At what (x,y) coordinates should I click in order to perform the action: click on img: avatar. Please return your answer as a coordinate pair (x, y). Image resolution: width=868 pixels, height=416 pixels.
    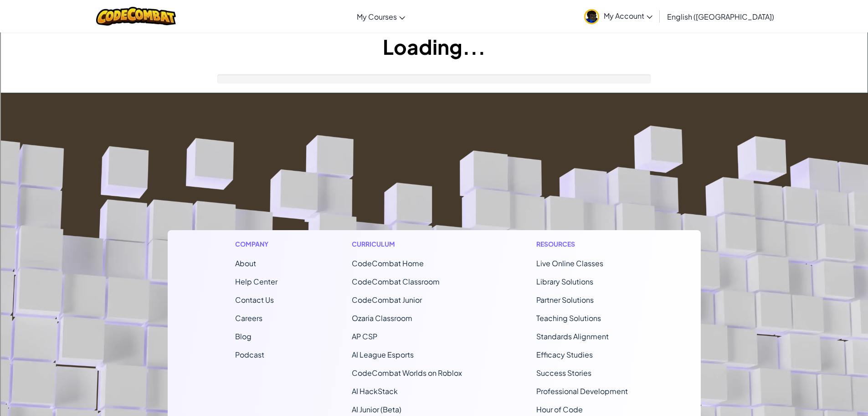
    Looking at the image, I should click on (592, 16).